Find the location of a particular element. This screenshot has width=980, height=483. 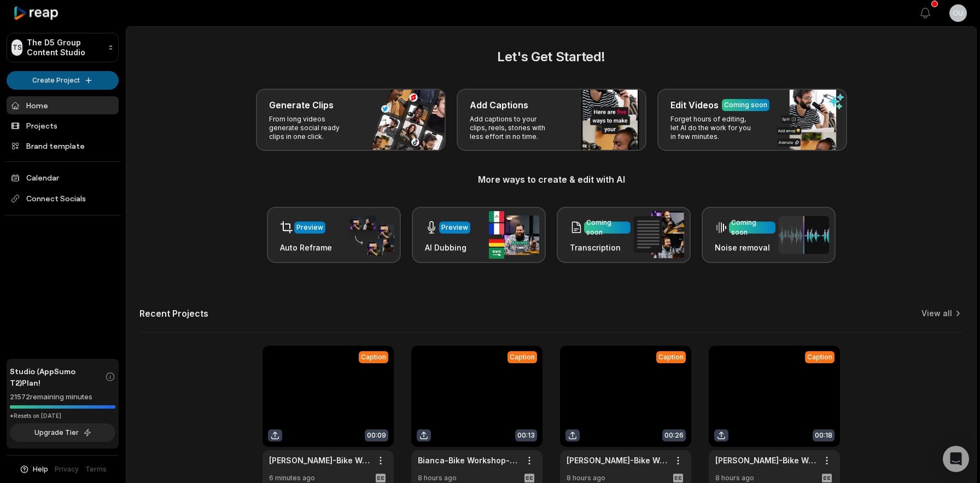

span: Studio (AppSumo T2) Plan! is located at coordinates (58, 377).